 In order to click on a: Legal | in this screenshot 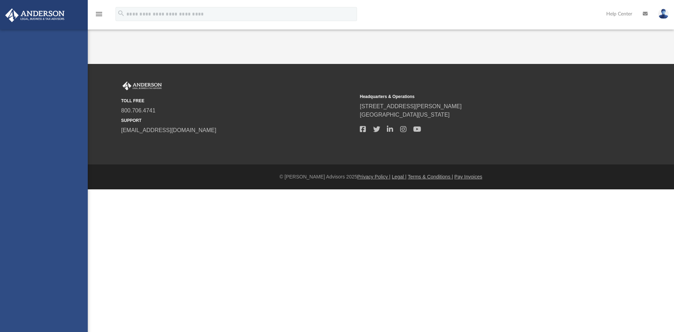, I will do `click(399, 176)`.